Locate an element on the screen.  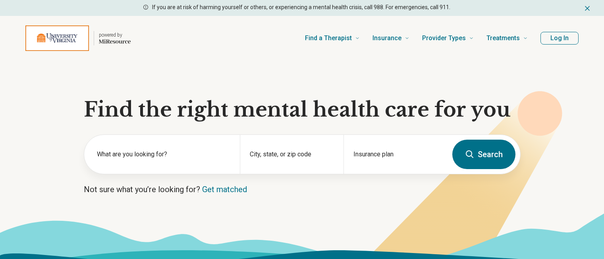
a: Home page is located at coordinates (78, 38).